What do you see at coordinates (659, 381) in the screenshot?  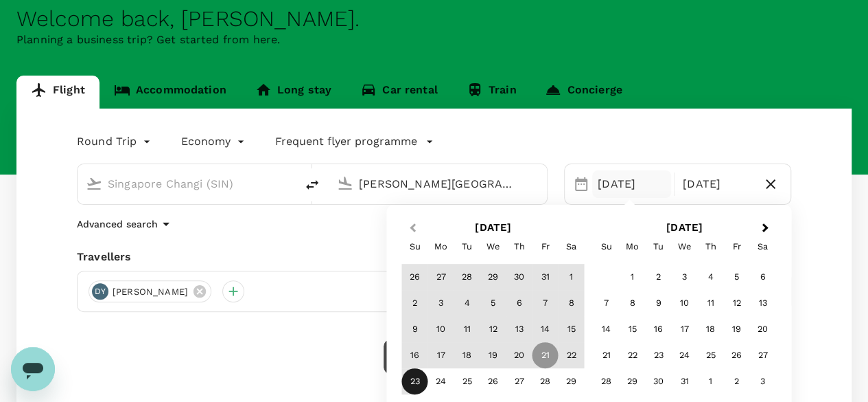 I see `div: Choose Tuesday, December 30th, 2025` at bounding box center [659, 381].